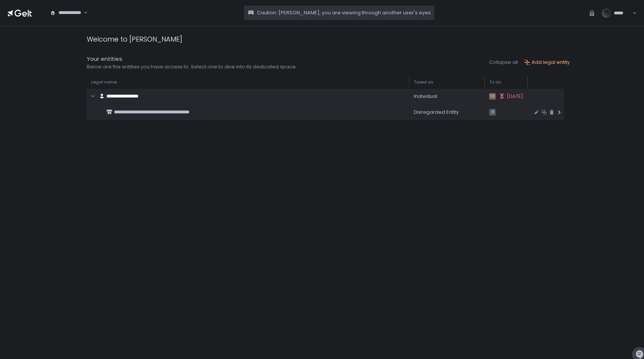 The width and height of the screenshot is (644, 359). Describe the element at coordinates (547, 62) in the screenshot. I see `button: Add legal entity` at that location.